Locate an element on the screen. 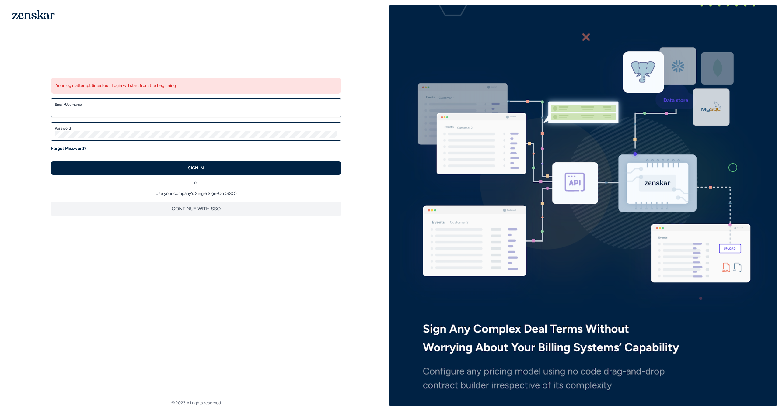 Image resolution: width=779 pixels, height=411 pixels. a: Forgot Password? is located at coordinates (68, 149).